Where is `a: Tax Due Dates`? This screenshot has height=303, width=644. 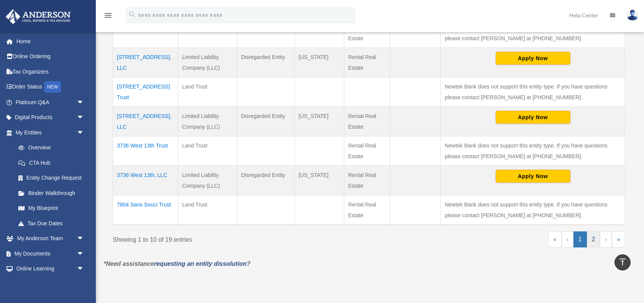
a: Tax Due Dates is located at coordinates (51, 223).